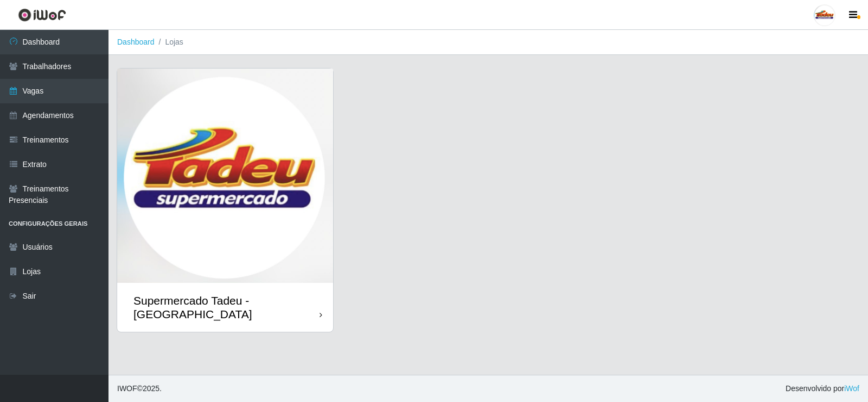  I want to click on li: Lojas, so click(169, 42).